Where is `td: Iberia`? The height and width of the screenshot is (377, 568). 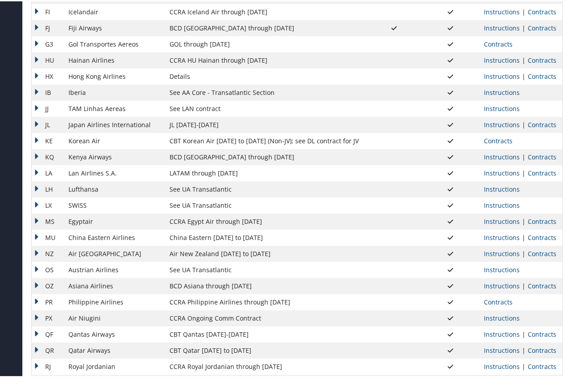 td: Iberia is located at coordinates (114, 91).